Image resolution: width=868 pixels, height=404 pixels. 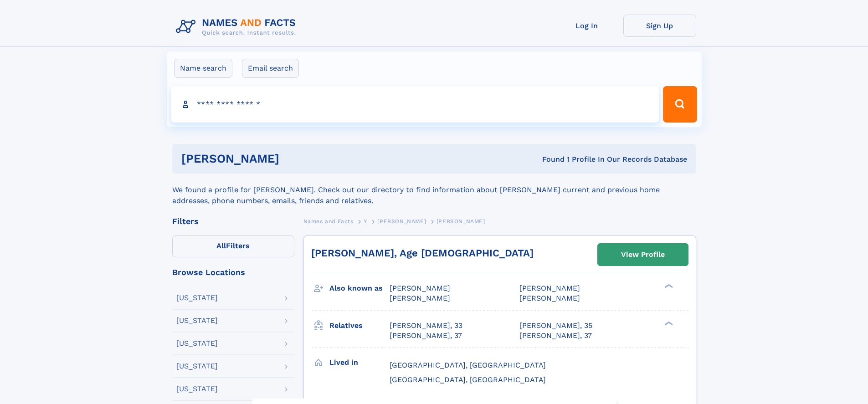 I want to click on a: View Profile, so click(x=643, y=255).